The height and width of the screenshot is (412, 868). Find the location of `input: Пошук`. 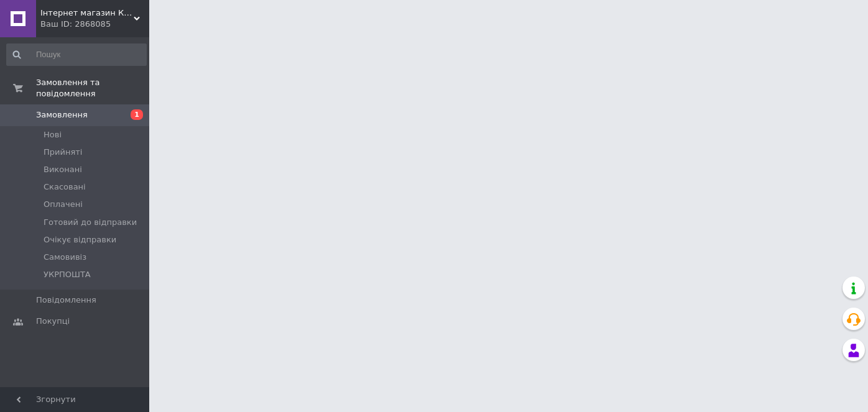

input: Пошук is located at coordinates (76, 55).